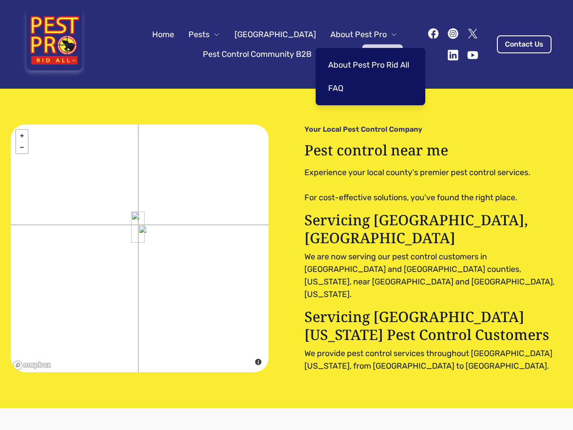  I want to click on button: About Pest Pro, so click(364, 34).